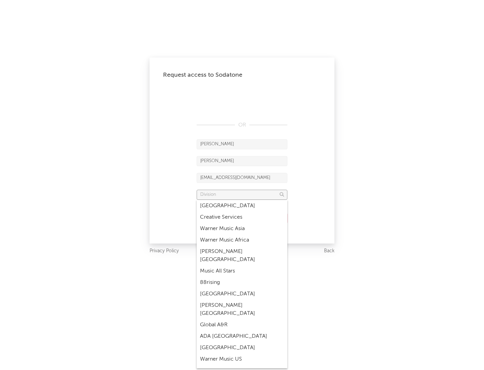 This screenshot has width=484, height=370. I want to click on a: Privacy Policy, so click(164, 251).